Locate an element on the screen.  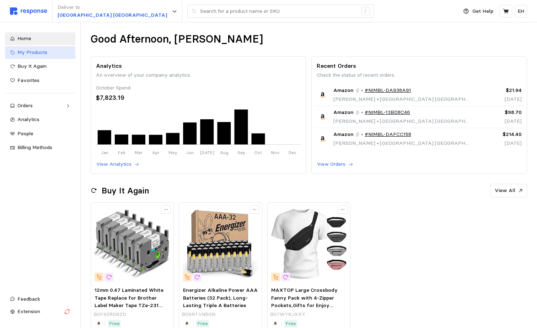
p: View Analytics is located at coordinates (114, 165).